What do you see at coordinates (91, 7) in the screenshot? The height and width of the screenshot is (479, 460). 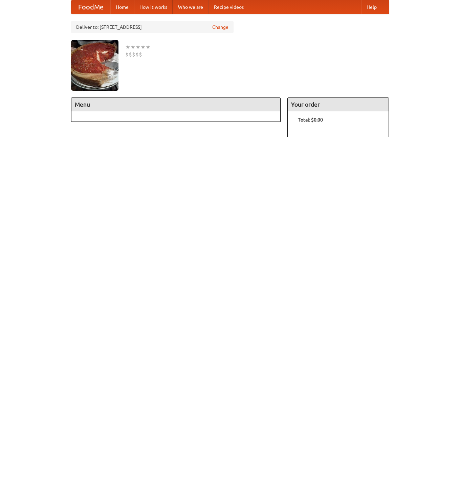 I see `a: FoodMe` at bounding box center [91, 7].